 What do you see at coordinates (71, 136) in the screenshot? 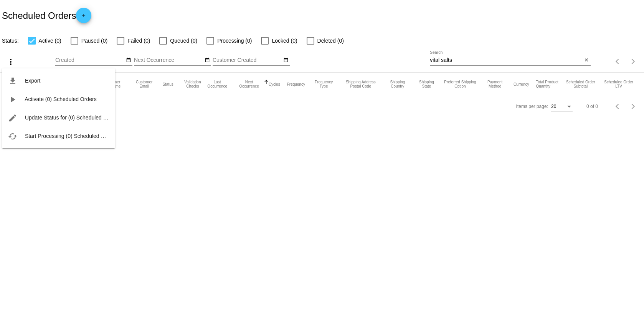
I see `span: Start Processing (0) Scheduled Orders` at bounding box center [71, 136].